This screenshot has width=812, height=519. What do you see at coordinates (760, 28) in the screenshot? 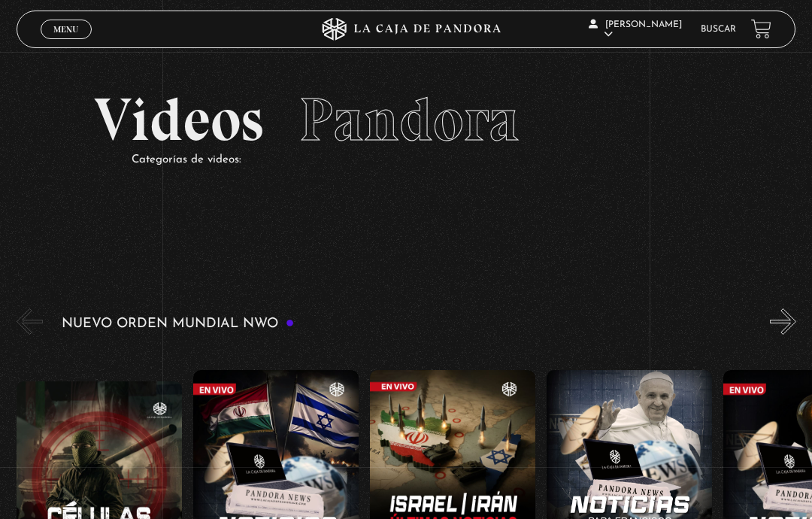
I see `a: View your shopping cart` at bounding box center [760, 28].